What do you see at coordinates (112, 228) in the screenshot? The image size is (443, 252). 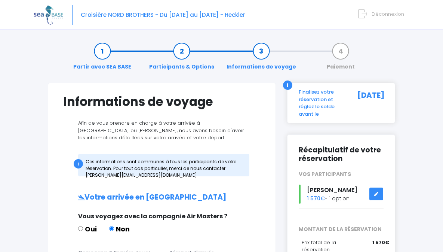 I see `input: Non` at bounding box center [112, 228].